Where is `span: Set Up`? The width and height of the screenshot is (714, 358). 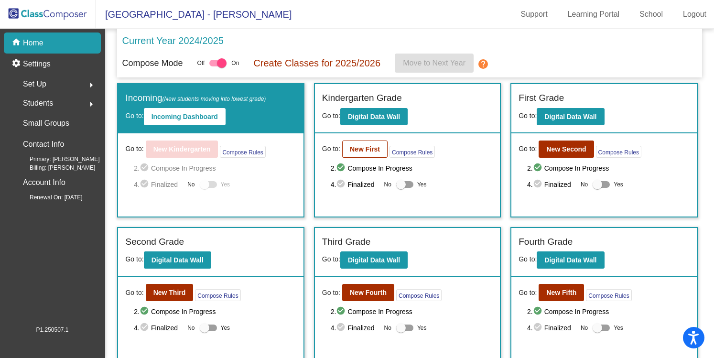
span: Set Up is located at coordinates (34, 84).